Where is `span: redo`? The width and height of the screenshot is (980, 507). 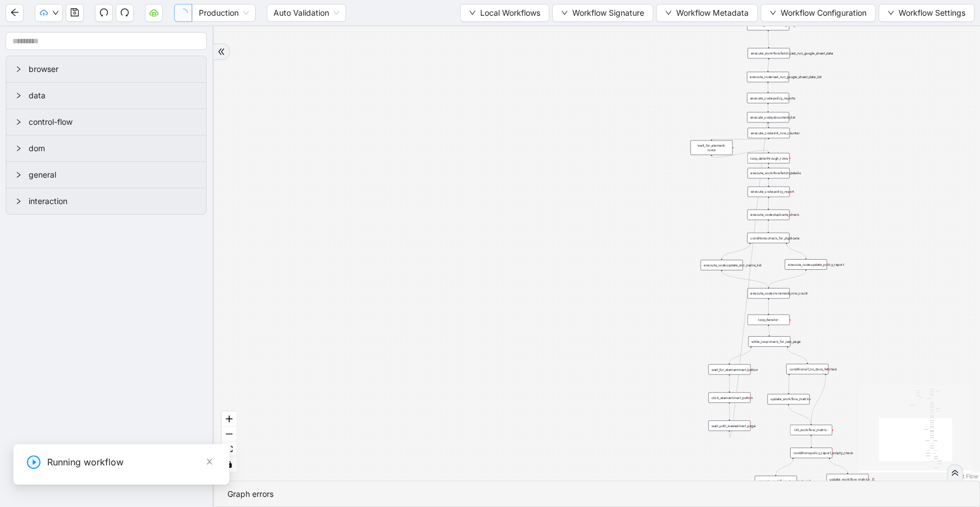 span: redo is located at coordinates (125, 12).